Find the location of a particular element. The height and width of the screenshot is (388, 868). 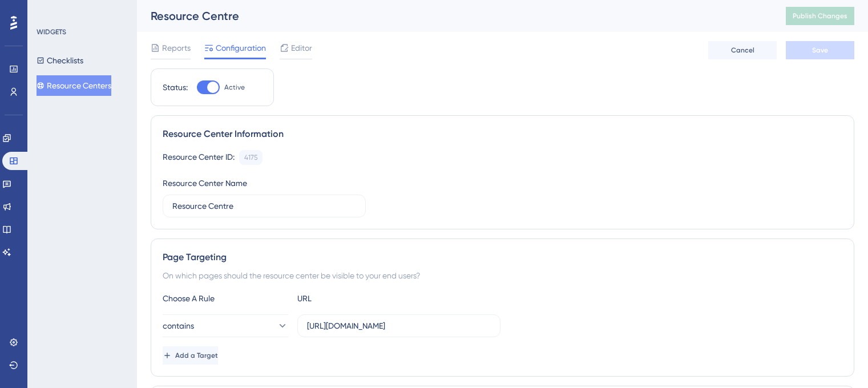

div: Resource Center Information is located at coordinates (502, 134).